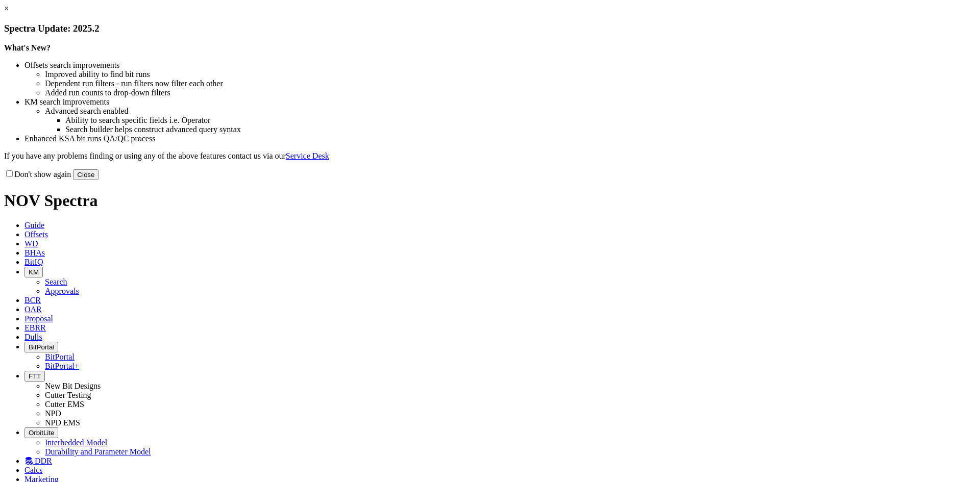 The image size is (980, 482). What do you see at coordinates (35, 253) in the screenshot?
I see `span: BHAs` at bounding box center [35, 253].